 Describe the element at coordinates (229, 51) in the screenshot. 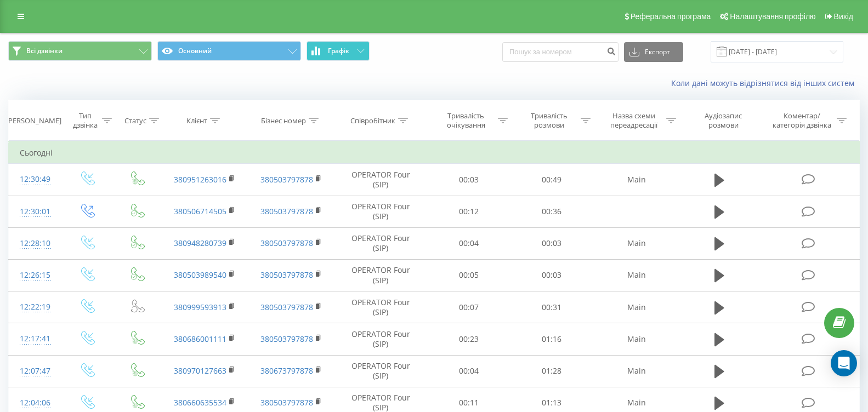

I see `button: Основний` at that location.